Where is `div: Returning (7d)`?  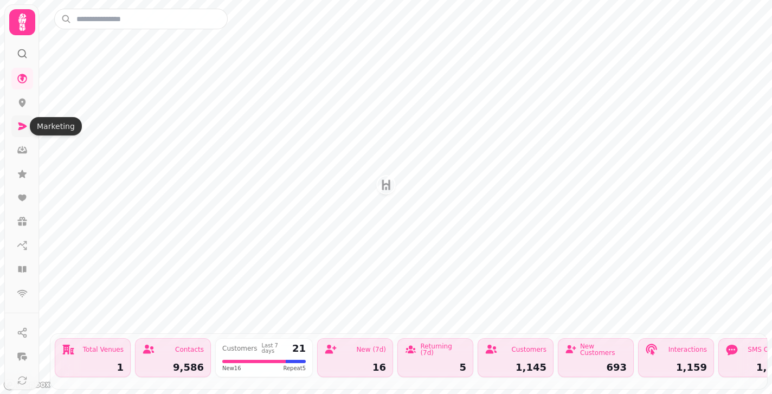 div: Returning (7d) is located at coordinates (443, 350).